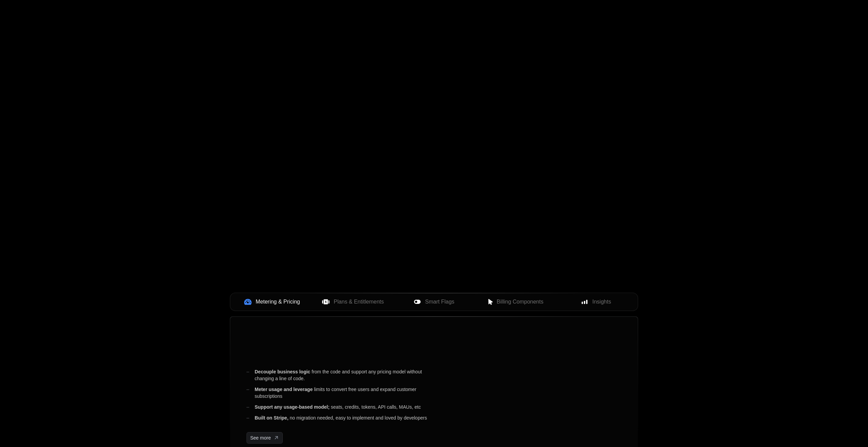 Image resolution: width=868 pixels, height=447 pixels. Describe the element at coordinates (265, 438) in the screenshot. I see `a: [object Object]` at that location.